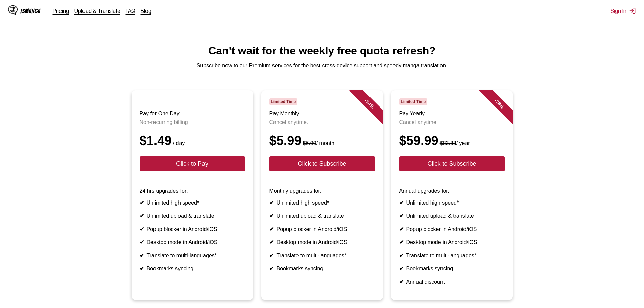 Image resolution: width=644 pixels, height=308 pixels. I want to click on h3: Pay for One Day, so click(192, 113).